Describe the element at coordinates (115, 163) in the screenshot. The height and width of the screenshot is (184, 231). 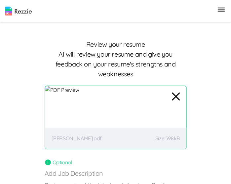
I see `div: Optional` at that location.